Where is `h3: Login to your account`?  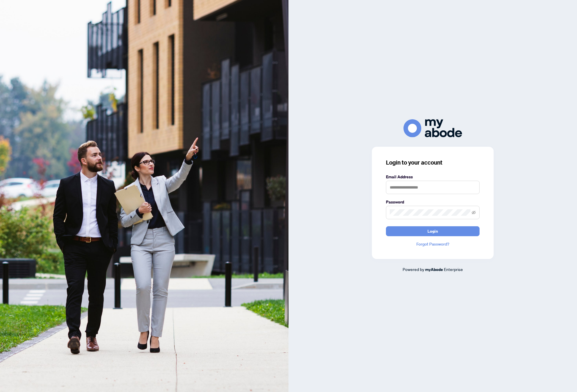 h3: Login to your account is located at coordinates (432, 163).